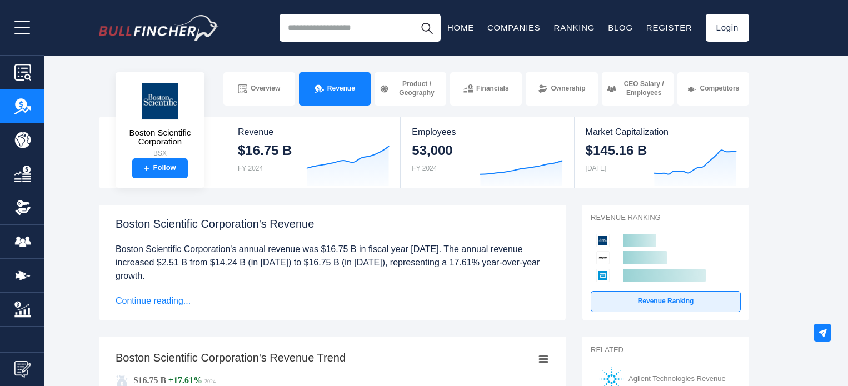 This screenshot has width=848, height=386. Describe the element at coordinates (332, 224) in the screenshot. I see `h1: Boston Scientific Corporation's Revenue` at that location.